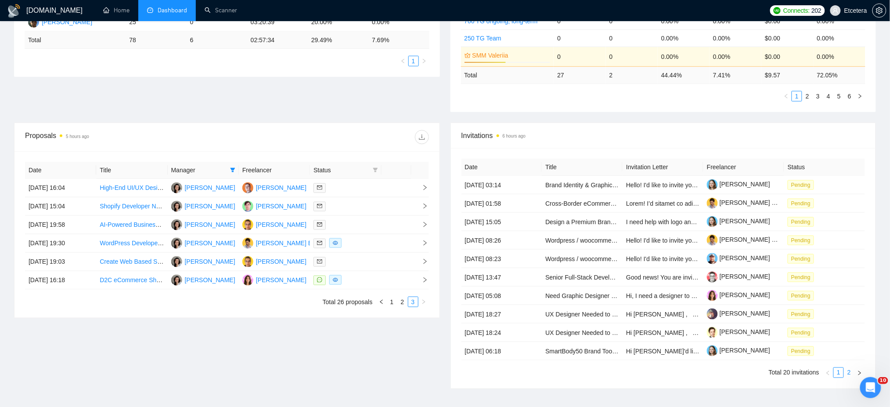 The height and width of the screenshot is (407, 890). I want to click on li: 5, so click(839, 96).